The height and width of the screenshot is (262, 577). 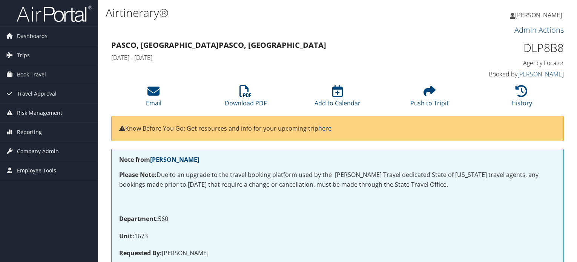 What do you see at coordinates (37, 171) in the screenshot?
I see `span: Employee Tools` at bounding box center [37, 171].